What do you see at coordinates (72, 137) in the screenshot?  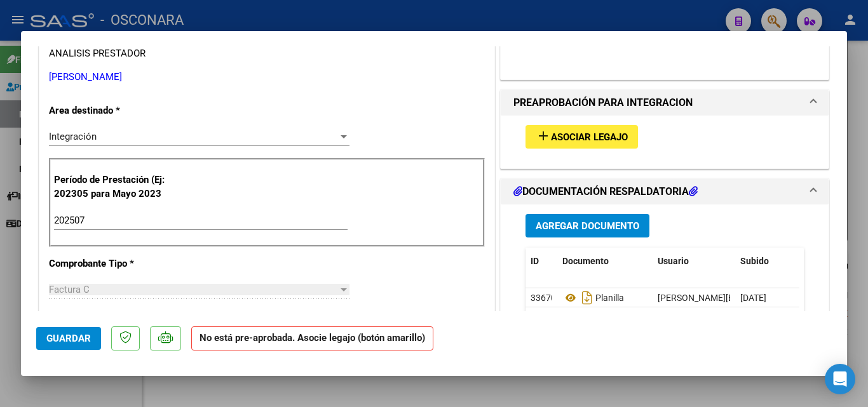 I see `span: Integración` at bounding box center [72, 137].